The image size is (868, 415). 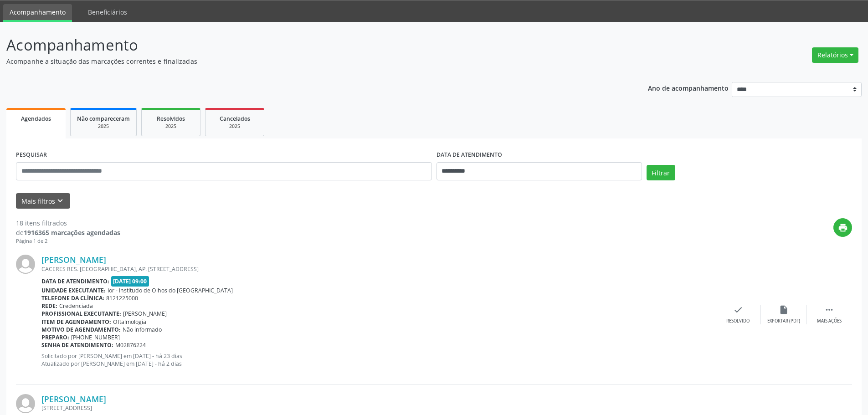 What do you see at coordinates (738, 310) in the screenshot?
I see `i: check` at bounding box center [738, 310].